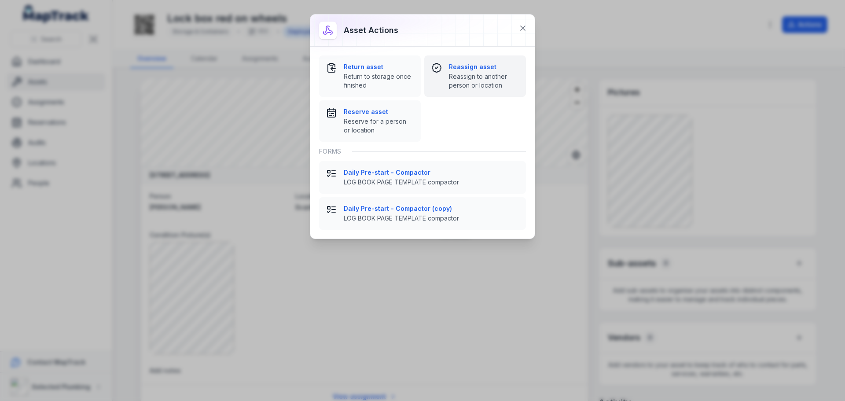 This screenshot has height=401, width=845. I want to click on span: Reserve for a person or location, so click(378, 126).